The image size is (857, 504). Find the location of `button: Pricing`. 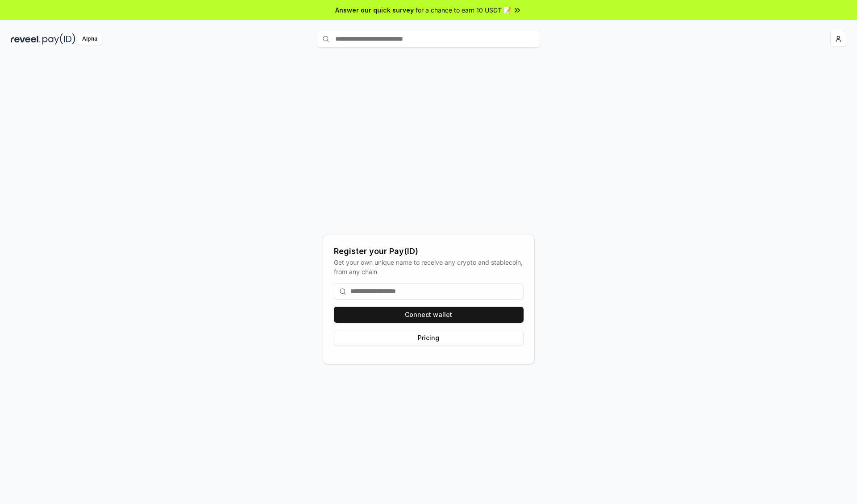

button: Pricing is located at coordinates (428, 338).